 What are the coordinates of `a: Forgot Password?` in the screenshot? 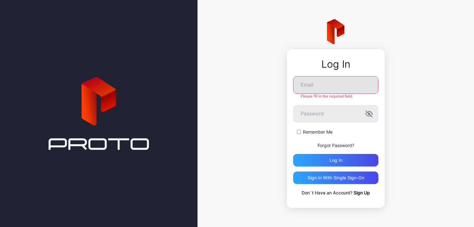 It's located at (336, 145).